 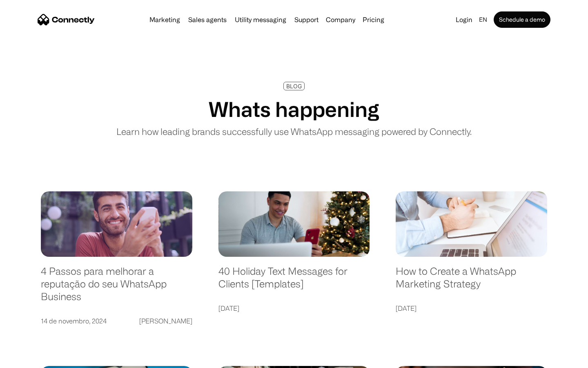 What do you see at coordinates (260, 19) in the screenshot?
I see `a: Utility messaging` at bounding box center [260, 19].